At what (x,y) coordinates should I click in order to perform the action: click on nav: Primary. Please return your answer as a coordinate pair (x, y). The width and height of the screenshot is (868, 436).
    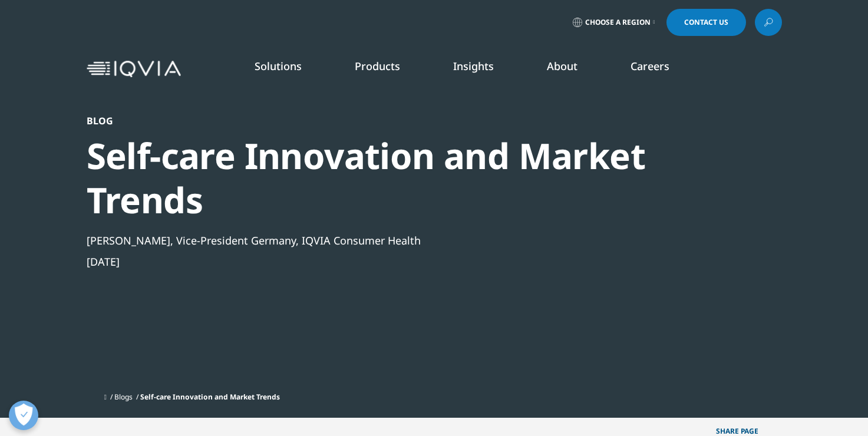
    Looking at the image, I should click on (484, 69).